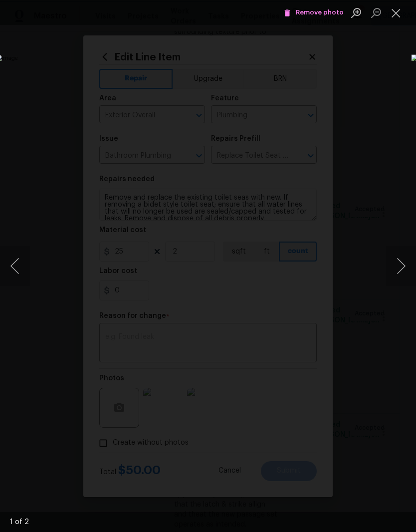  Describe the element at coordinates (401, 266) in the screenshot. I see `button: Next image` at that location.